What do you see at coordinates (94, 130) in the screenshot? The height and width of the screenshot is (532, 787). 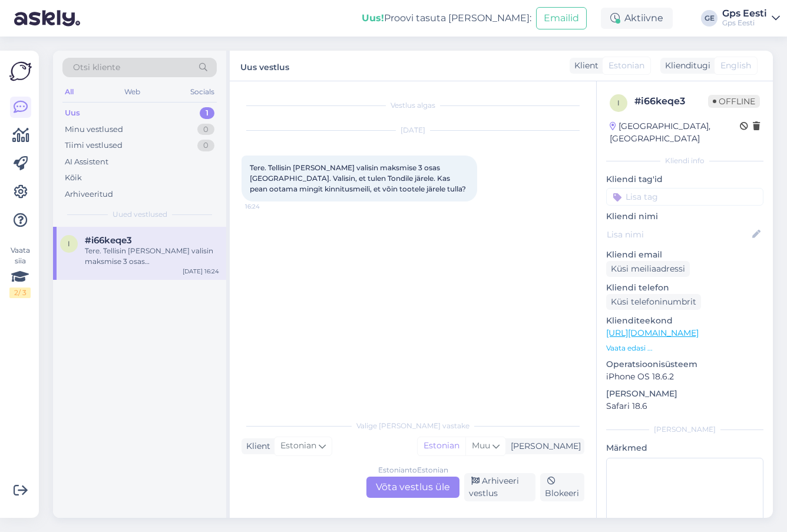 I see `div: Minu vestlused` at bounding box center [94, 130].